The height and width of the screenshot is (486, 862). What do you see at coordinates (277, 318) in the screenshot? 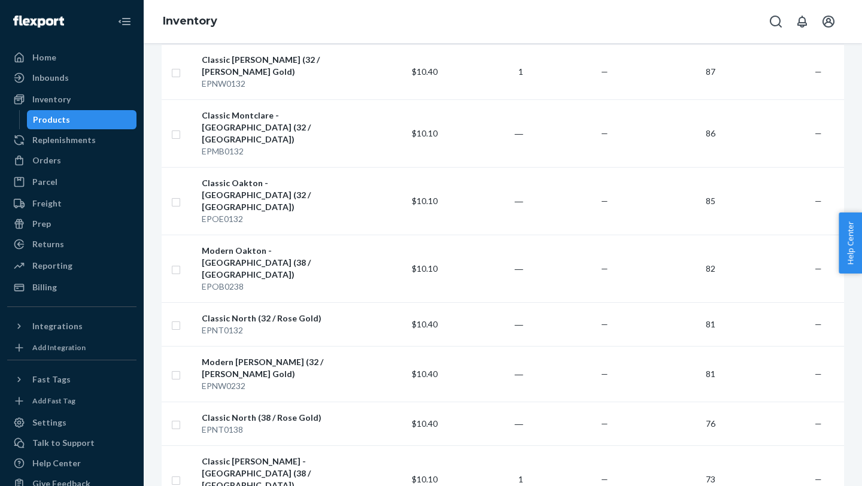
I see `div: Classic North (32 / Rose Gold)` at bounding box center [277, 318].